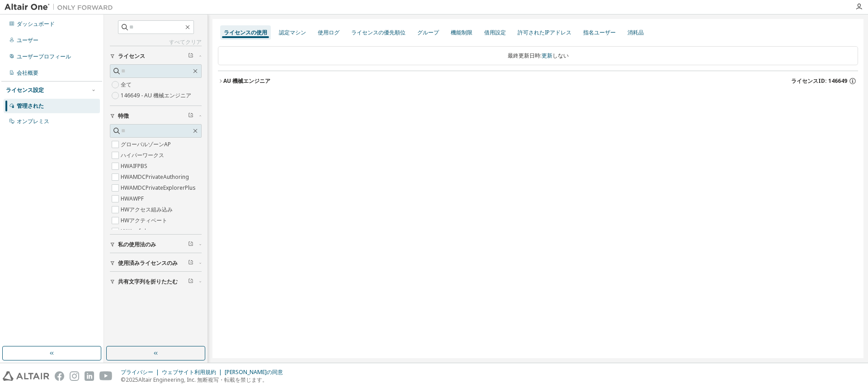 The height and width of the screenshot is (389, 868). What do you see at coordinates (428, 32) in the screenshot?
I see `font: グループ` at bounding box center [428, 32].